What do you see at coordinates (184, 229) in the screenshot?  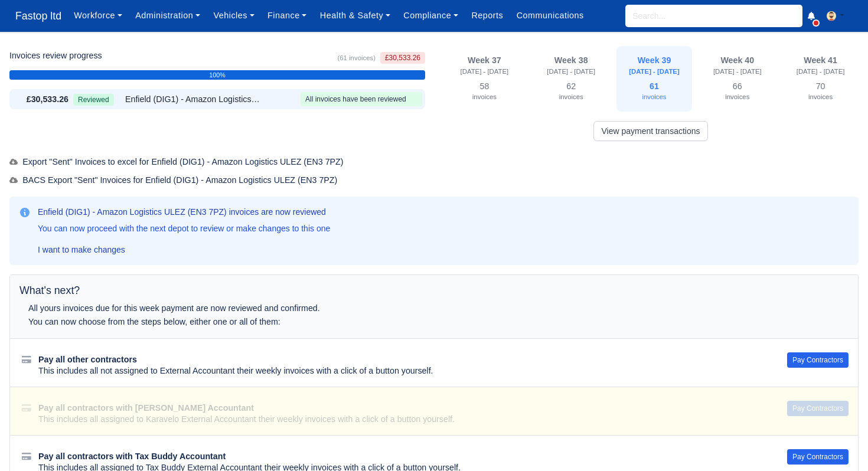 I see `p: You can now proceed with the next depot to review or make changes to this one` at bounding box center [184, 229].